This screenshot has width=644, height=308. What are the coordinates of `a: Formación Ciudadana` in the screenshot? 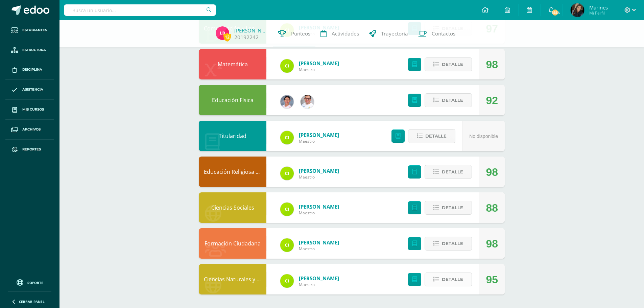 It's located at (232, 243).